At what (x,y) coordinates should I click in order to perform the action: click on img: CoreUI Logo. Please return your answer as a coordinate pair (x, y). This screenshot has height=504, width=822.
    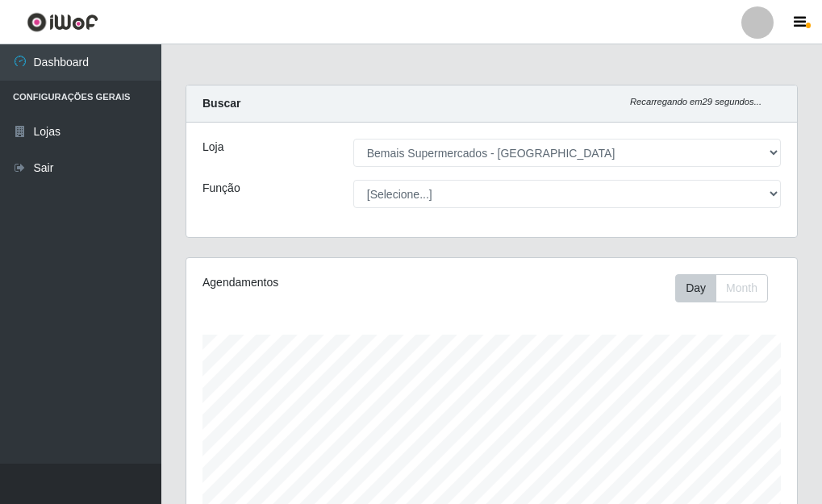
    Looking at the image, I should click on (62, 22).